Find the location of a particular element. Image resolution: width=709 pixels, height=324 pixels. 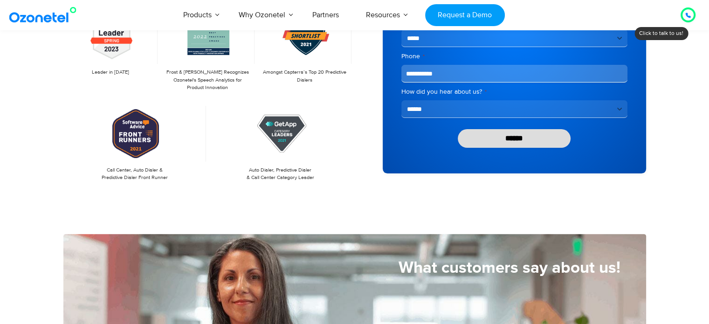

label: Phone is located at coordinates (514, 56).